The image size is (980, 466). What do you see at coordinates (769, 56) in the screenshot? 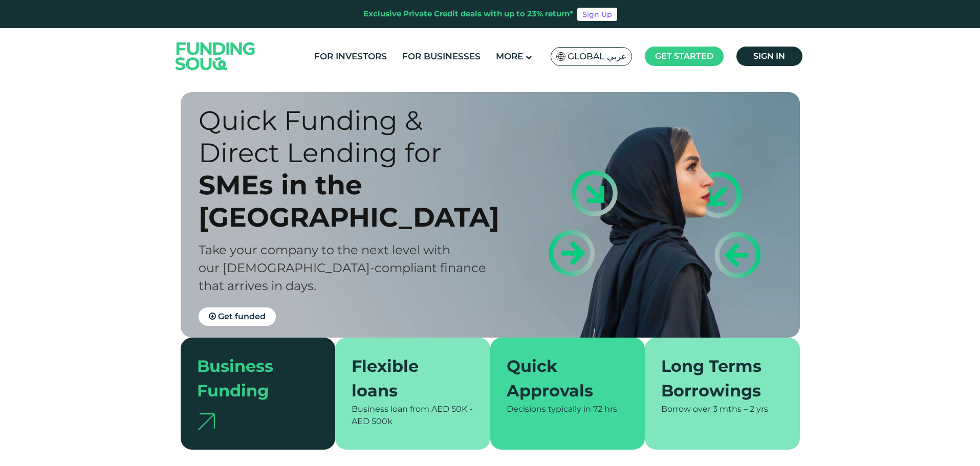
I see `span: Sign in` at bounding box center [769, 56].